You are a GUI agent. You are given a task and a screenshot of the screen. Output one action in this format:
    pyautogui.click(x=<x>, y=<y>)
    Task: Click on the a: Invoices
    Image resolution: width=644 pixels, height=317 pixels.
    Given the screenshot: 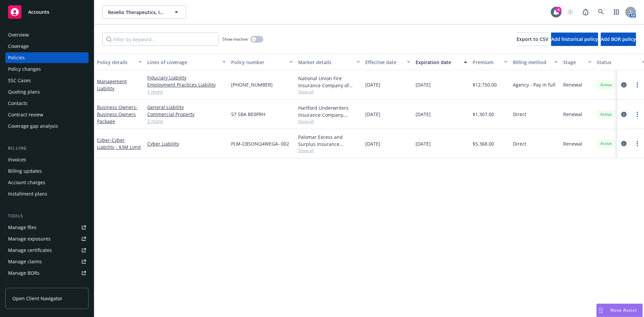 What is the action you would take?
    pyautogui.click(x=47, y=160)
    